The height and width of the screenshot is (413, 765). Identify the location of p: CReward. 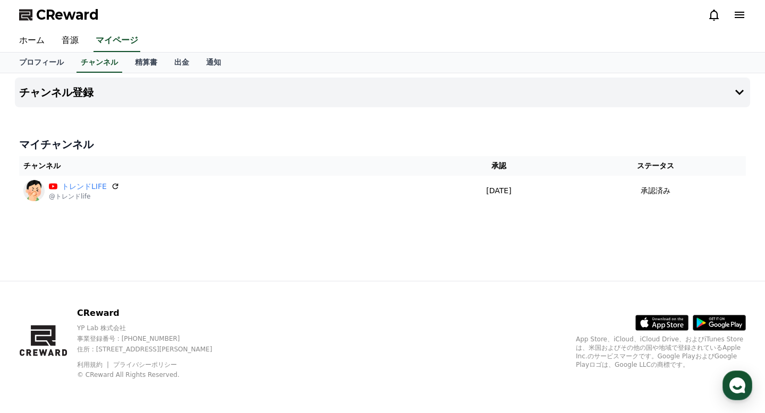
(154, 314).